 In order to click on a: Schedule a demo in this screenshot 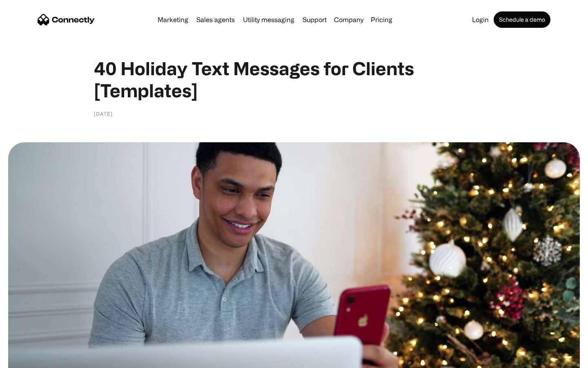, I will do `click(522, 19)`.